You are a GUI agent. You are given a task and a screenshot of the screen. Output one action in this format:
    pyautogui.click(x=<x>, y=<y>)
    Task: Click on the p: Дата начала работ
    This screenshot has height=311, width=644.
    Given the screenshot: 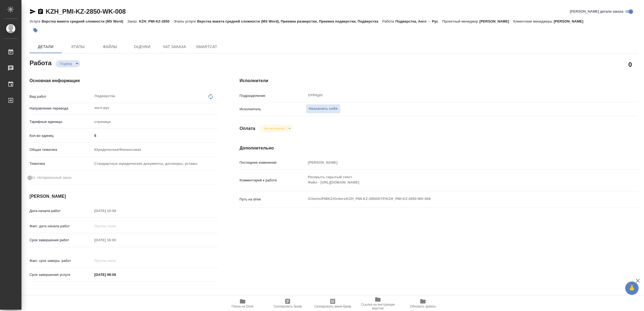 What is the action you would take?
    pyautogui.click(x=61, y=211)
    